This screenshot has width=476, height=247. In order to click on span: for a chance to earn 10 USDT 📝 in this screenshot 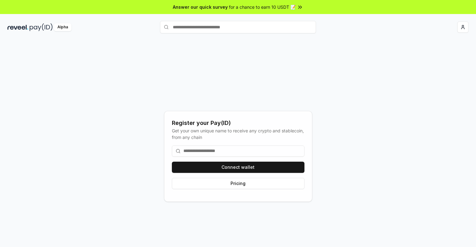, I will do `click(262, 7)`.